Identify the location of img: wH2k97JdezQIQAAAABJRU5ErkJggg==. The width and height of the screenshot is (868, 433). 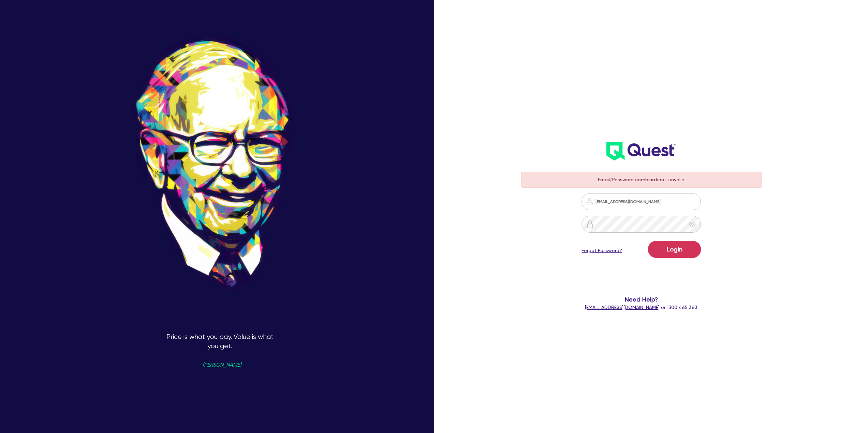
(641, 151).